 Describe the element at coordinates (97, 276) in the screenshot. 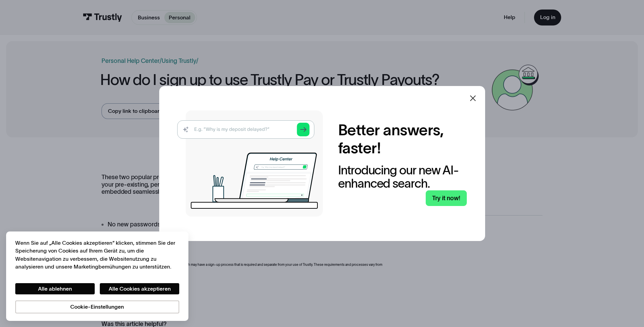

I see `div: Datenschutz` at that location.